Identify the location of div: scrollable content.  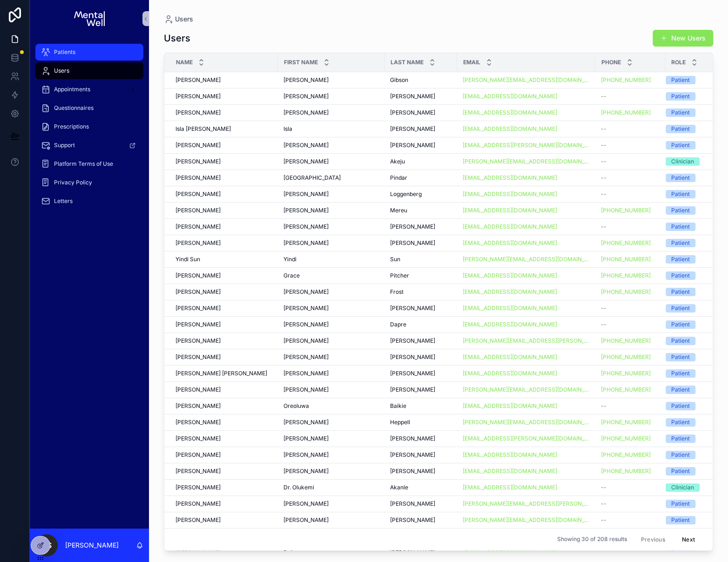
(90, 129).